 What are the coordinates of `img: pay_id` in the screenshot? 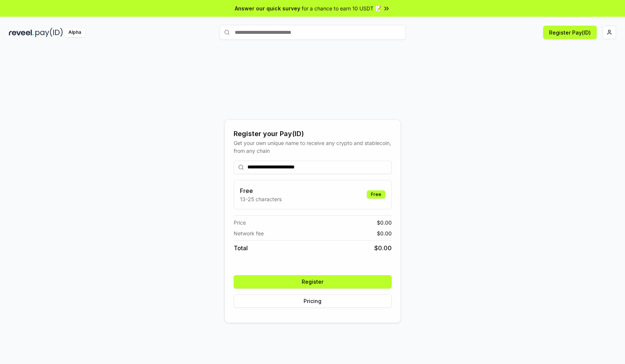 It's located at (49, 32).